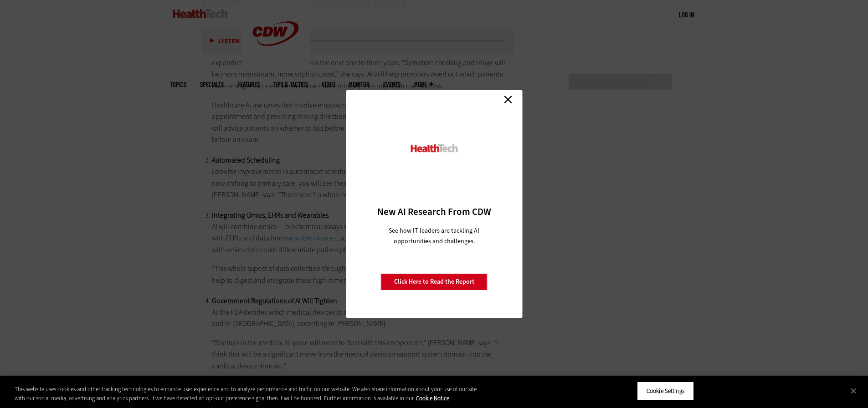  What do you see at coordinates (434, 212) in the screenshot?
I see `h3: New AI Research From CDW` at bounding box center [434, 212].